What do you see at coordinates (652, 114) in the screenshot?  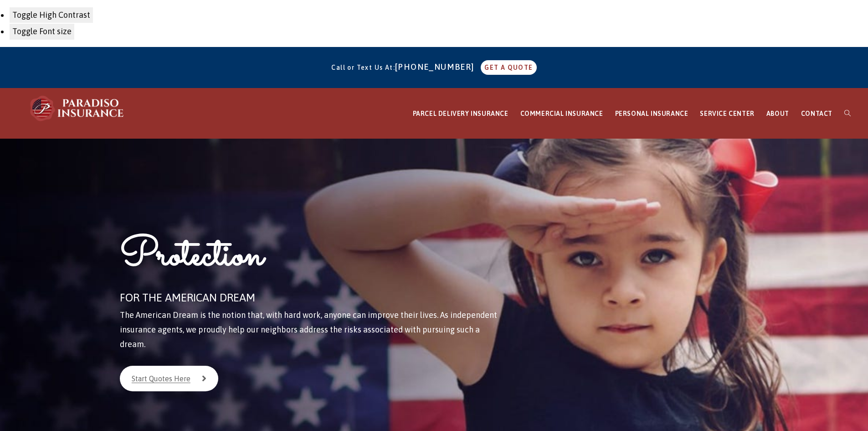 I see `a: PERSONAL INSURANCE` at bounding box center [652, 114].